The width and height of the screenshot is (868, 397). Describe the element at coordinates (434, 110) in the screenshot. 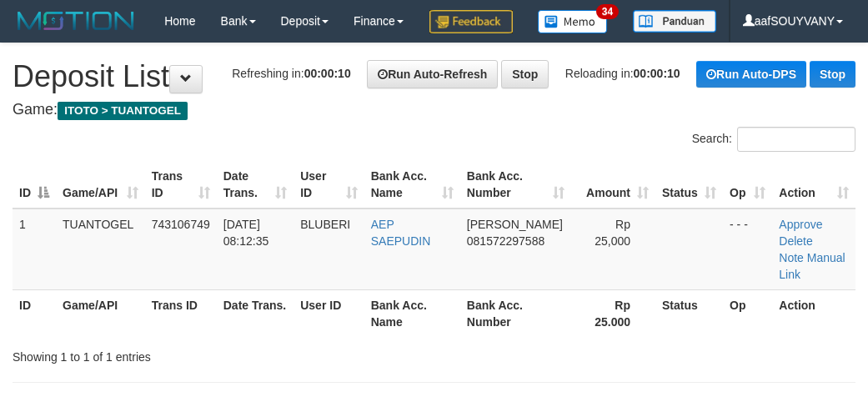

I see `h4: Game:` at that location.